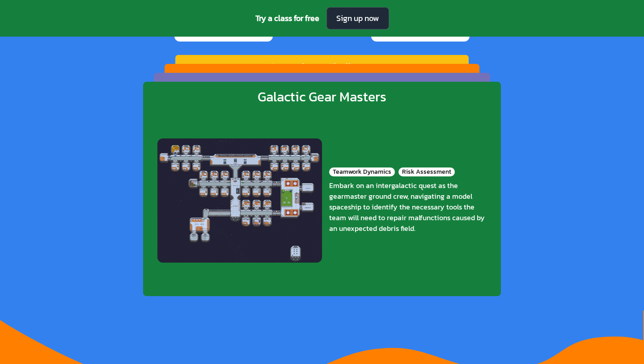 Image resolution: width=644 pixels, height=364 pixels. What do you see at coordinates (427, 172) in the screenshot?
I see `div: Risk Assessment` at bounding box center [427, 172].